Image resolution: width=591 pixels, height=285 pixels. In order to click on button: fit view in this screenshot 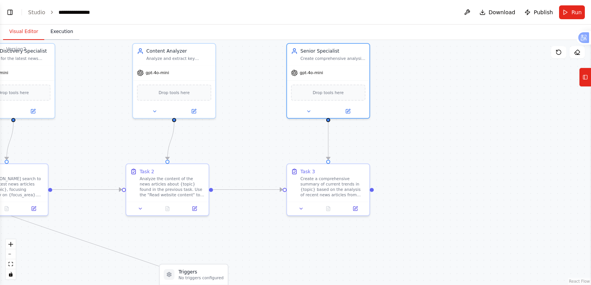, I will do `click(11, 265)`.